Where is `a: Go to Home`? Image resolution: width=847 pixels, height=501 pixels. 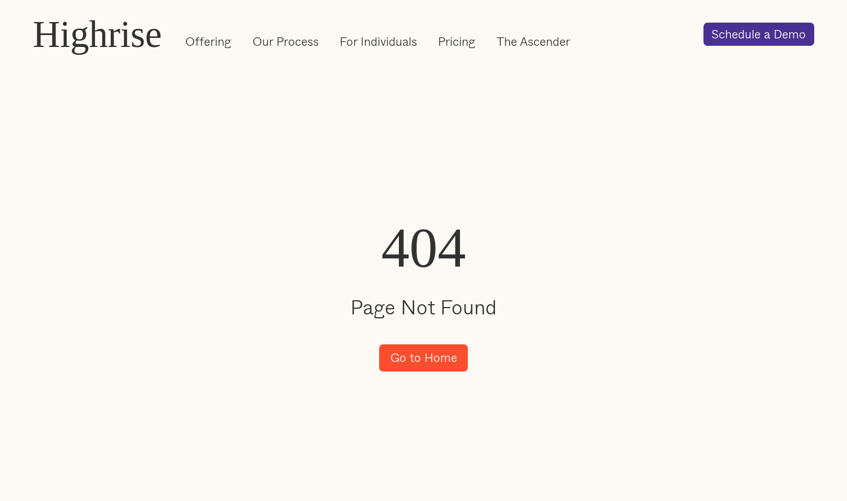
a: Go to Home is located at coordinates (423, 358).